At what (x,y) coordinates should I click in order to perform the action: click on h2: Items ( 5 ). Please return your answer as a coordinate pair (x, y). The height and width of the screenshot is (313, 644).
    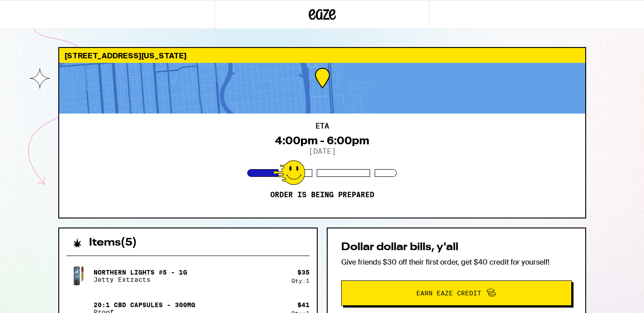
    Looking at the image, I should click on (113, 243).